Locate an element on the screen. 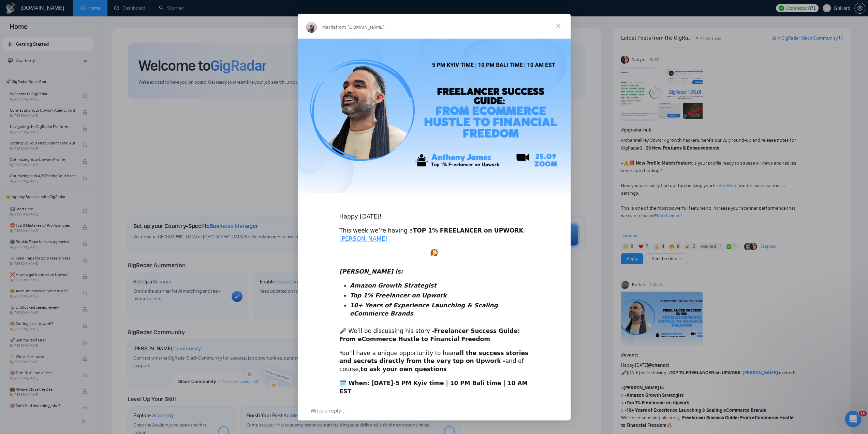 The height and width of the screenshot is (434, 868). img: Profile image for Mariia is located at coordinates (312, 28).